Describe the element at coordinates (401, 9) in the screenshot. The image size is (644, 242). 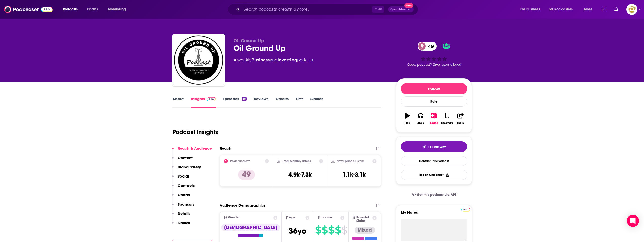
I see `button: Open AdvancedNew` at that location.